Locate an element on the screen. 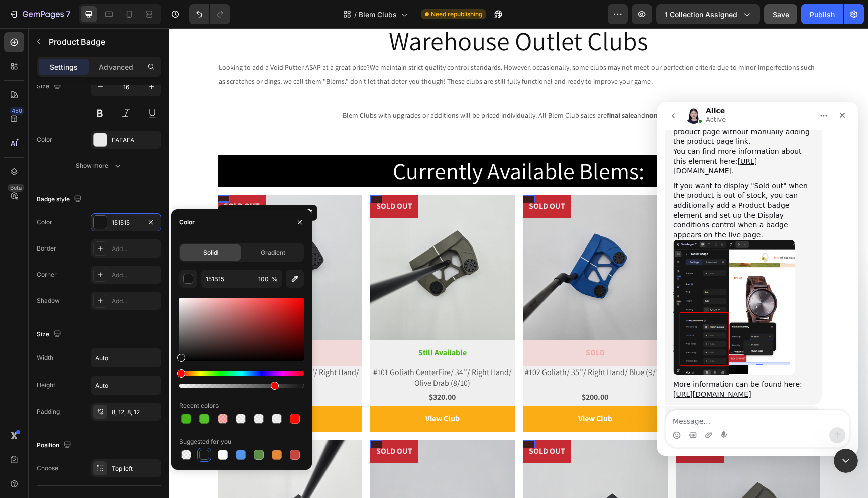  div: Hue is located at coordinates (242, 374).